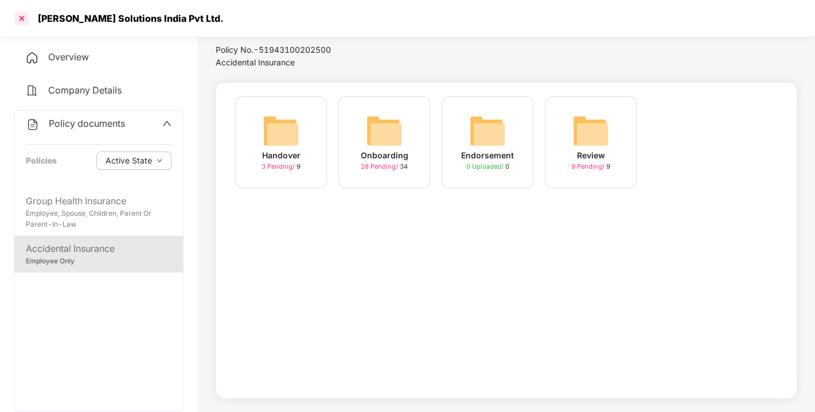  What do you see at coordinates (99, 261) in the screenshot?
I see `div: Employee Only` at bounding box center [99, 261].